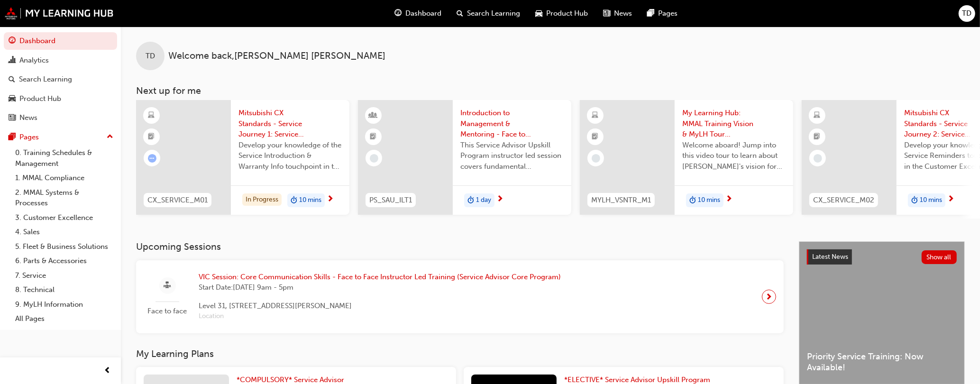 The height and width of the screenshot is (384, 980). I want to click on div: News, so click(28, 118).